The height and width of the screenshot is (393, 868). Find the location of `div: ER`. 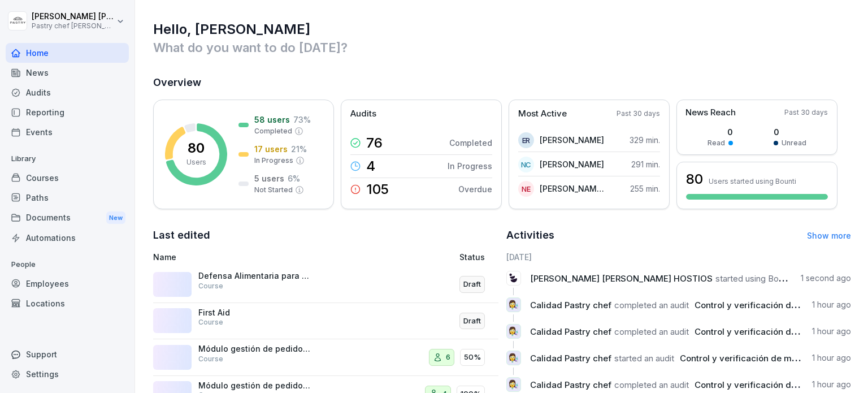

div: ER is located at coordinates (526, 140).